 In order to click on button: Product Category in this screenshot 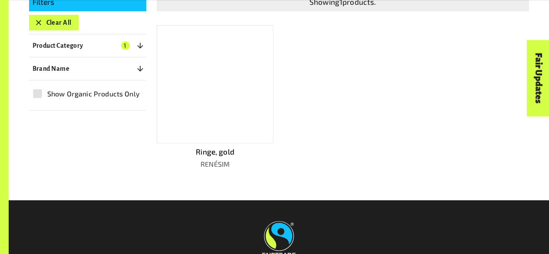, I will do `click(88, 46)`.